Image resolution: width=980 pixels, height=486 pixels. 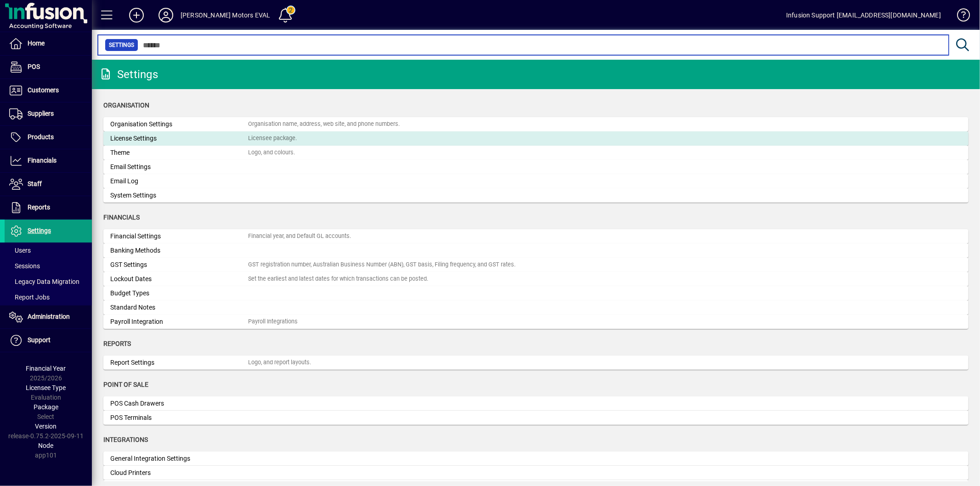 I want to click on a: Knowledge Base, so click(x=959, y=17).